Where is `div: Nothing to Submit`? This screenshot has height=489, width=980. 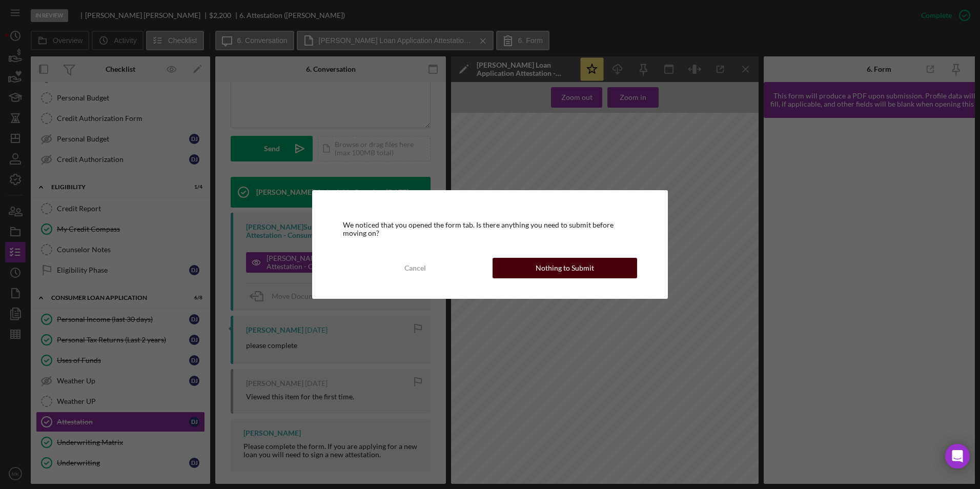 div: Nothing to Submit is located at coordinates (565, 268).